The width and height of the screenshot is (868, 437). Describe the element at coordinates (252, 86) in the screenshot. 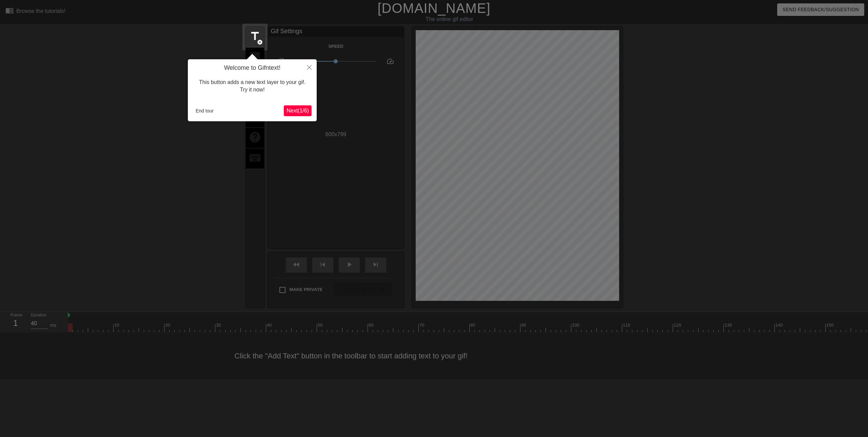

I see `div: This button adds a new text layer to your gif. Try it now!` at that location.